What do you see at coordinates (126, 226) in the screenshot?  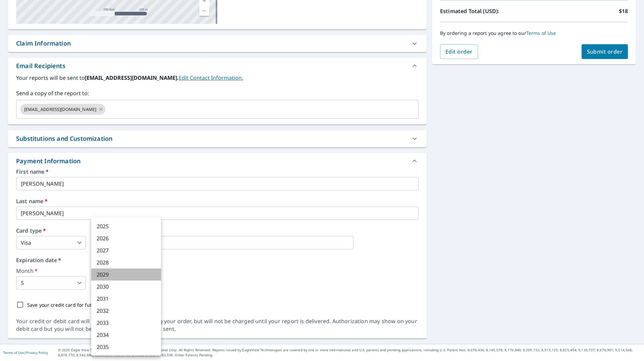 I see `li: 2025` at bounding box center [126, 226].